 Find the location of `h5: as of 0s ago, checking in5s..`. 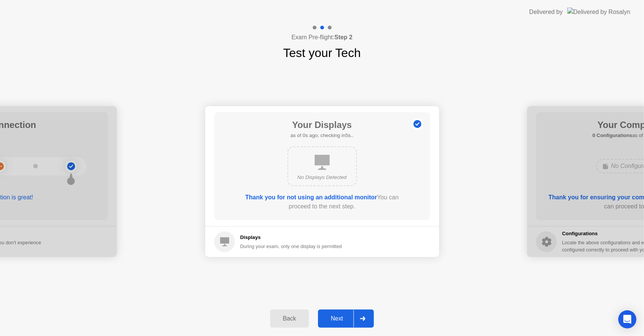

h5: as of 0s ago, checking in5s.. is located at coordinates (322, 136).